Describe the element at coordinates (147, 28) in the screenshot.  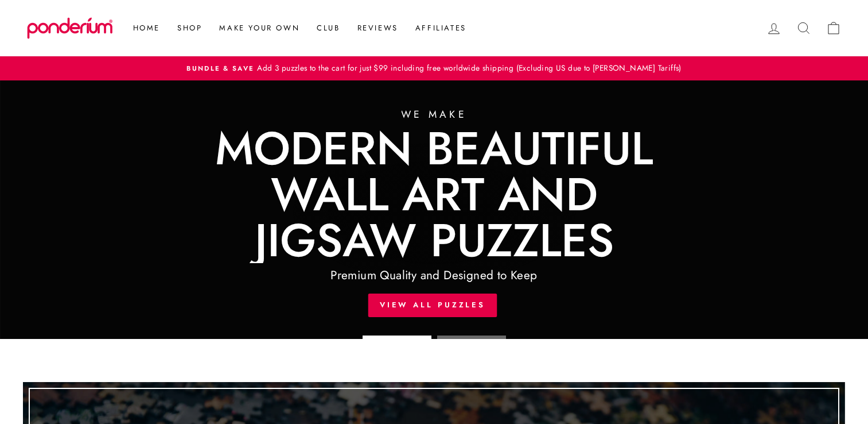
I see `a: Home` at that location.